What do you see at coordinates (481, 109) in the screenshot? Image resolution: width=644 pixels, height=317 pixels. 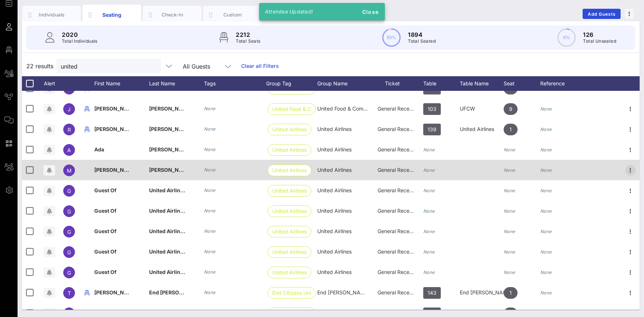 I see `div: UFCW` at bounding box center [481, 109].